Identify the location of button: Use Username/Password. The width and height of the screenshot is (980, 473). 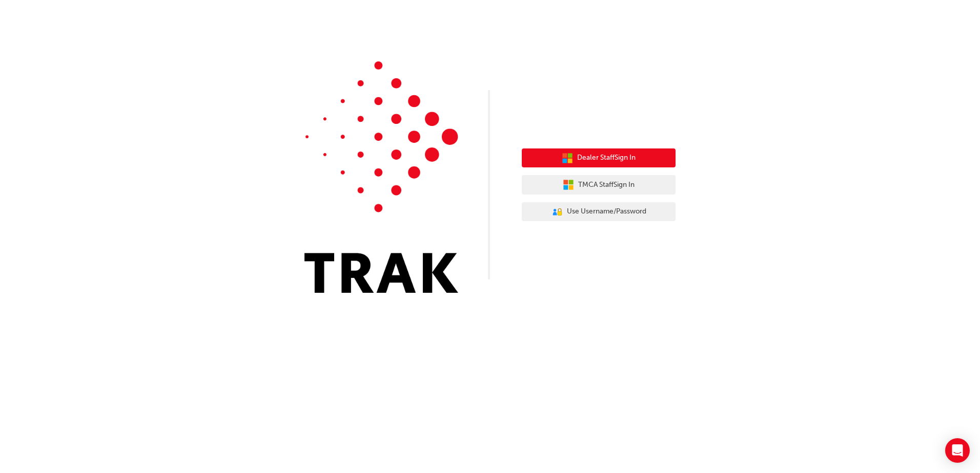
(598, 212).